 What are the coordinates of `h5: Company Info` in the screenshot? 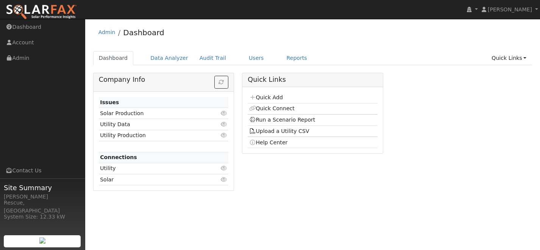 It's located at (164, 80).